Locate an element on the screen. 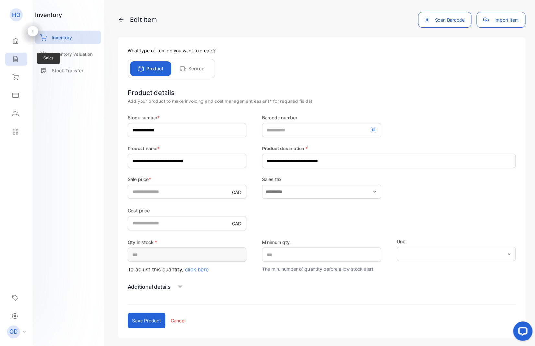 This screenshot has width=535, height=346. span: Sales is located at coordinates (48, 58).